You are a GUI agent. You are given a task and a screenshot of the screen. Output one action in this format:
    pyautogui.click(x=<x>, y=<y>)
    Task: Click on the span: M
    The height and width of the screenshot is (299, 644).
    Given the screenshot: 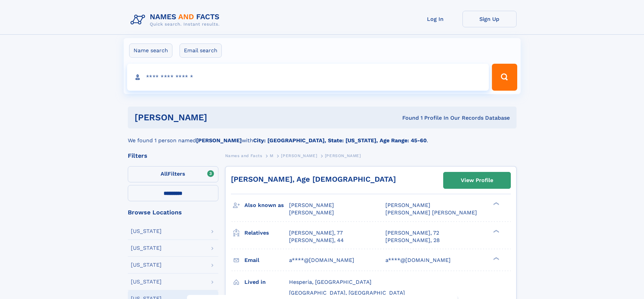 What is the action you would take?
    pyautogui.click(x=271, y=156)
    